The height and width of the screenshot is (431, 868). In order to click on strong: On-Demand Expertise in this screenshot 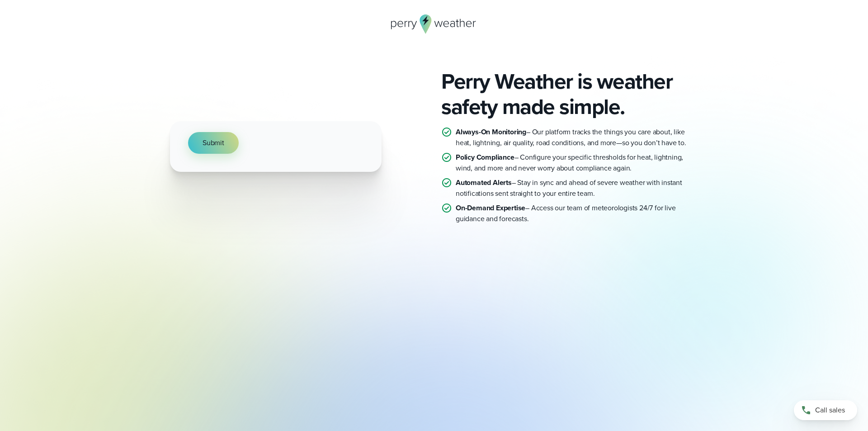, I will do `click(490, 207)`.